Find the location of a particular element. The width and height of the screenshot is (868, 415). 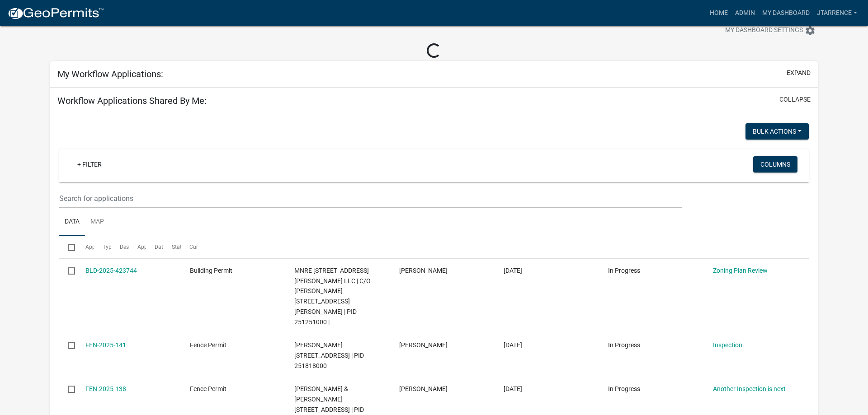

span: 05/20/2025 is located at coordinates (513, 271).